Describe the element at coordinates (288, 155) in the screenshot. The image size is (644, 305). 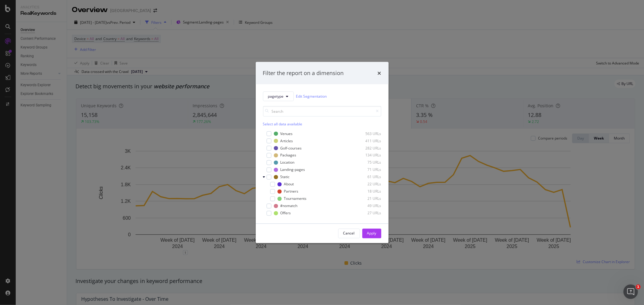
I see `div: Packages` at that location.